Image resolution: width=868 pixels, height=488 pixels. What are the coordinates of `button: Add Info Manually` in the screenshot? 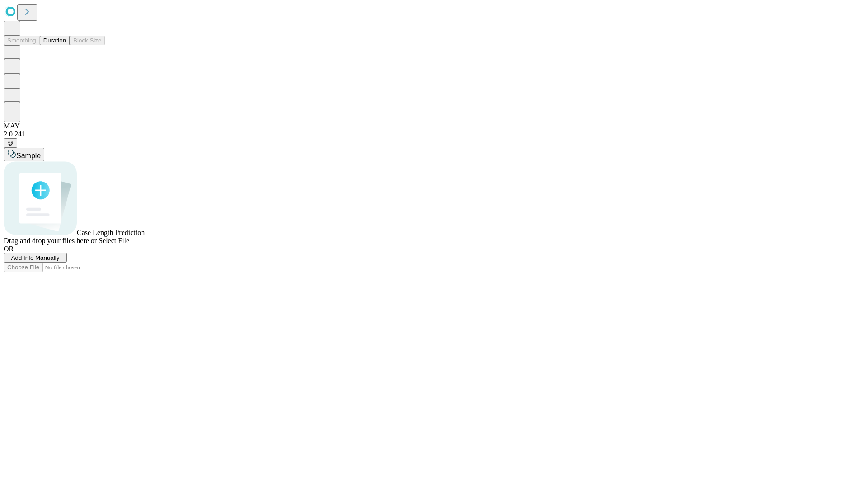 It's located at (35, 257).